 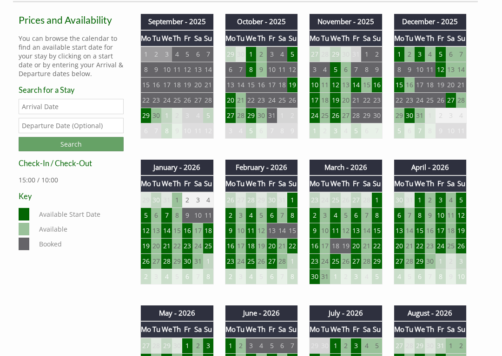 What do you see at coordinates (197, 85) in the screenshot?
I see `td: 20` at bounding box center [197, 85].